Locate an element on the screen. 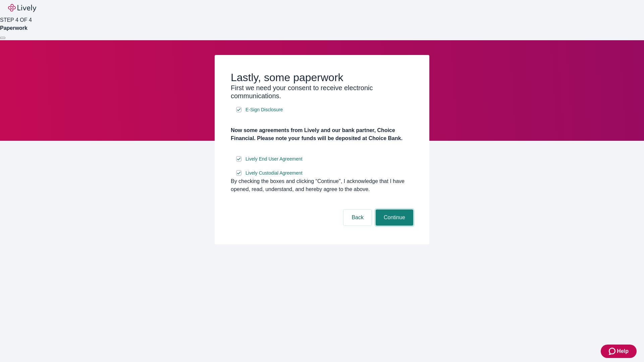  span: Lively Custodial Agreement is located at coordinates (274, 173).